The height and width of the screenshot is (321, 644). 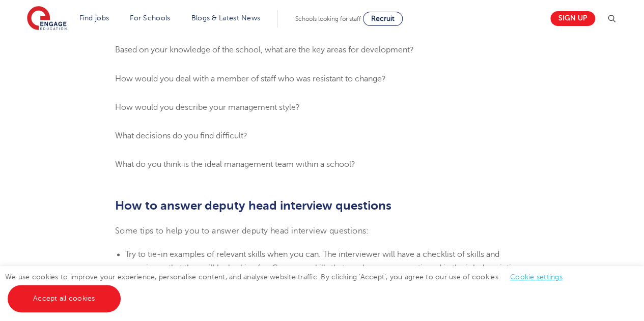 I want to click on span: How would you describe your management style?, so click(x=207, y=108).